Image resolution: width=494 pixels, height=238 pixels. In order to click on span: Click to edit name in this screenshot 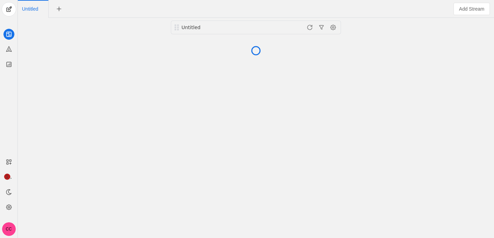, I will do `click(30, 9)`.